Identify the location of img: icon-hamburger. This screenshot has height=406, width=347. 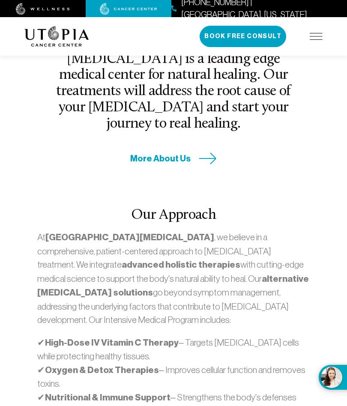
(316, 36).